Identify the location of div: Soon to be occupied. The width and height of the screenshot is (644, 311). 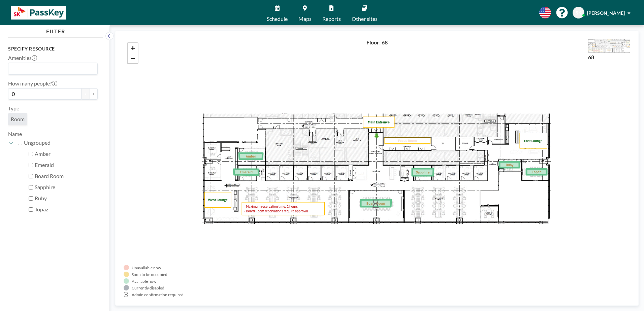
(150, 274).